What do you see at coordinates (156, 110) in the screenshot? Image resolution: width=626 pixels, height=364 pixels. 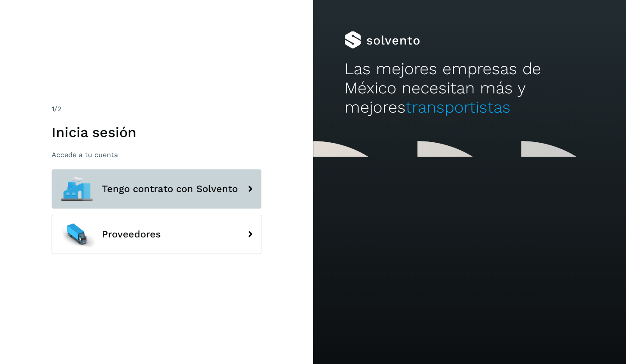 I see `div: /2` at bounding box center [156, 110].